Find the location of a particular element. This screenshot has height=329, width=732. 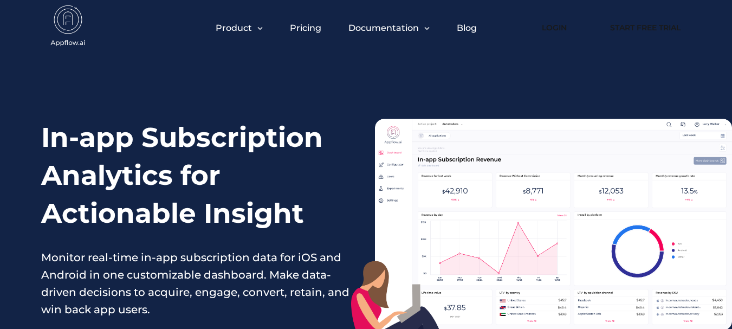

a: Start Free Trial is located at coordinates (646, 28).